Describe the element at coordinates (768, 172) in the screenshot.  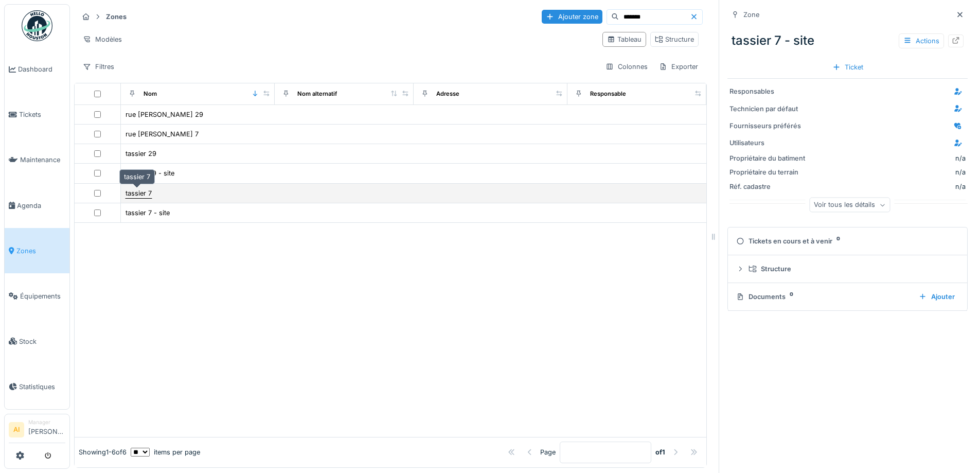
I see `div: Propriétaire du terrain` at that location.